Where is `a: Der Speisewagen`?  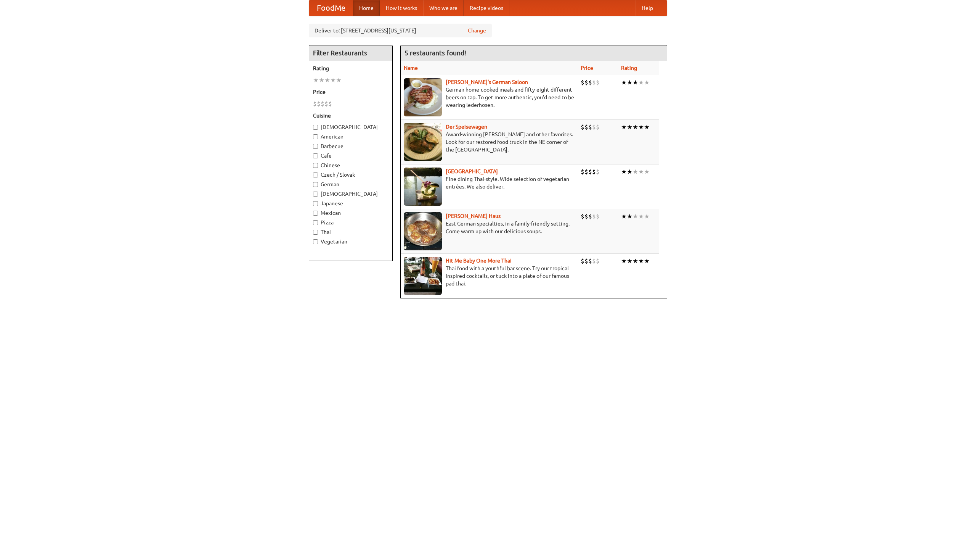
a: Der Speisewagen is located at coordinates (466, 127).